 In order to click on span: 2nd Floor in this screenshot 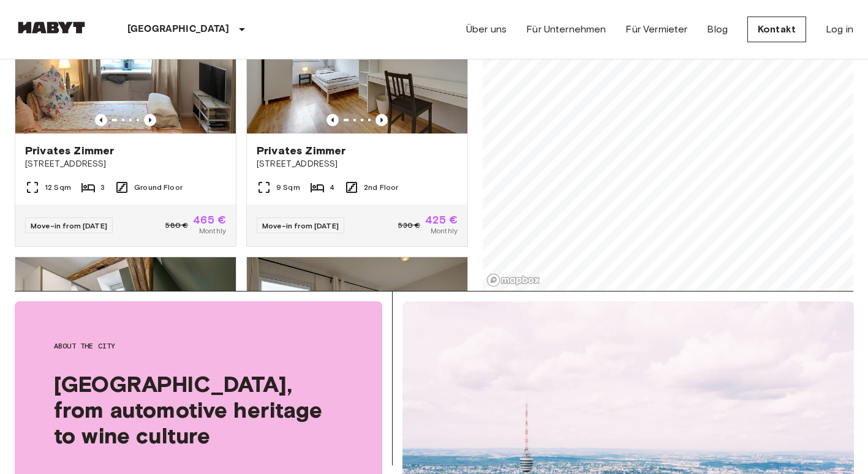, I will do `click(381, 187)`.